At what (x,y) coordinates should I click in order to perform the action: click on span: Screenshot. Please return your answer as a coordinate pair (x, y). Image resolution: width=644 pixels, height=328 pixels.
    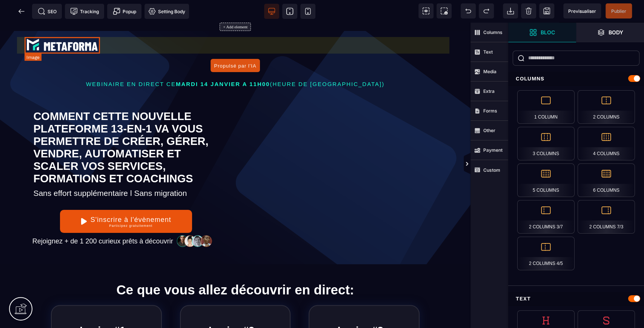
    Looking at the image, I should click on (444, 11).